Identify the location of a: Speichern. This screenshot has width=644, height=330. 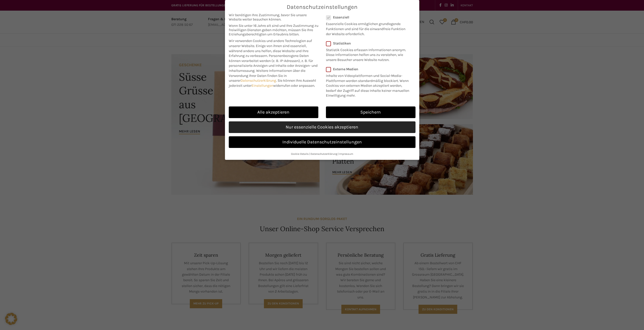
(371, 112).